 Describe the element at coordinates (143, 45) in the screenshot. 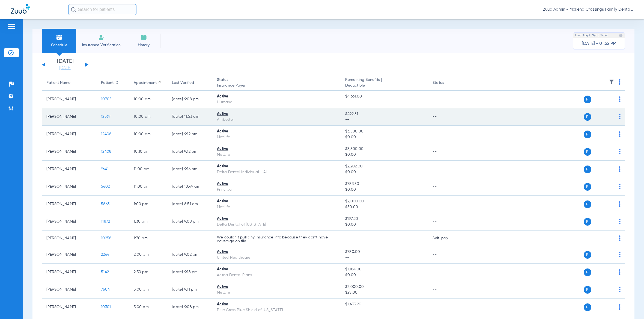

I see `span: History` at that location.